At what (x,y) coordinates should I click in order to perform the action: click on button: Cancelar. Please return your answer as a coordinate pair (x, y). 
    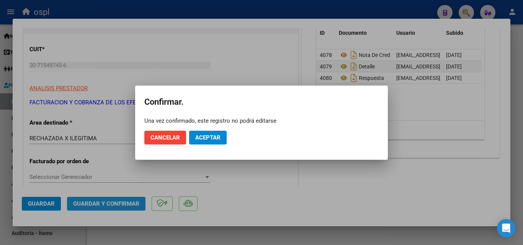
    Looking at the image, I should click on (165, 138).